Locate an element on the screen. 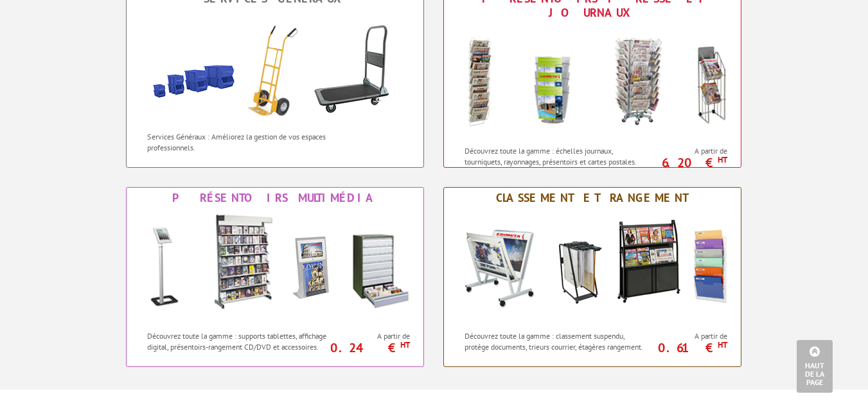  p: 6.20 € is located at coordinates (686, 162).